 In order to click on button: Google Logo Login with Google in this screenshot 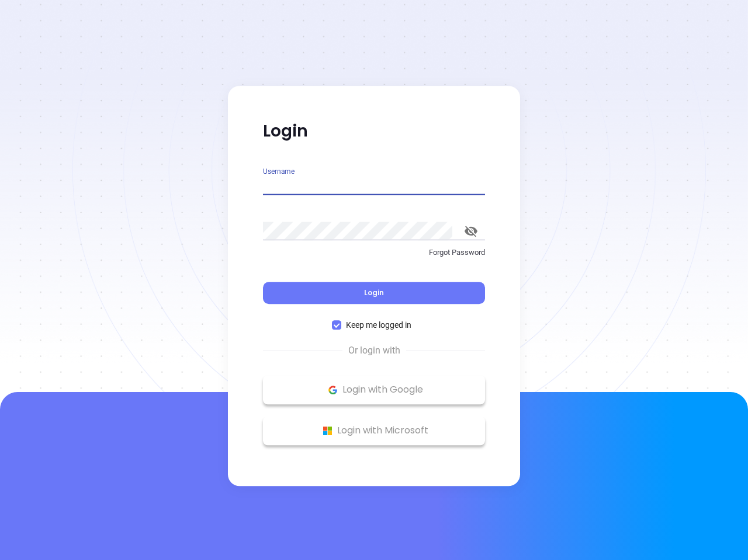, I will do `click(374, 390)`.